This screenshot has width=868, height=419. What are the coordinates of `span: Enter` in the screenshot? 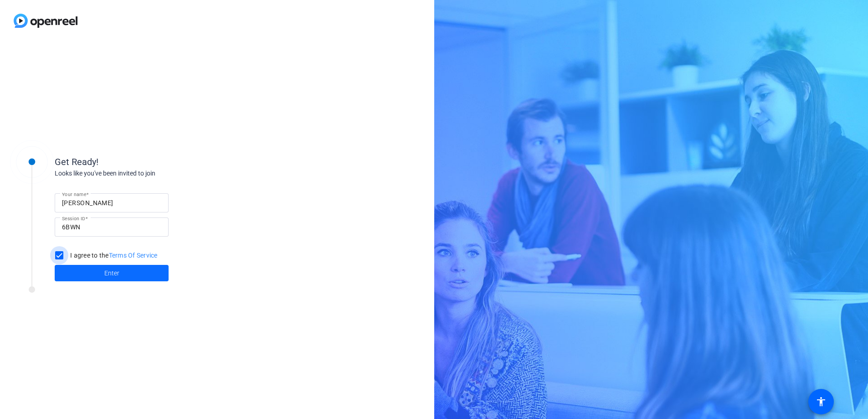 It's located at (112, 274).